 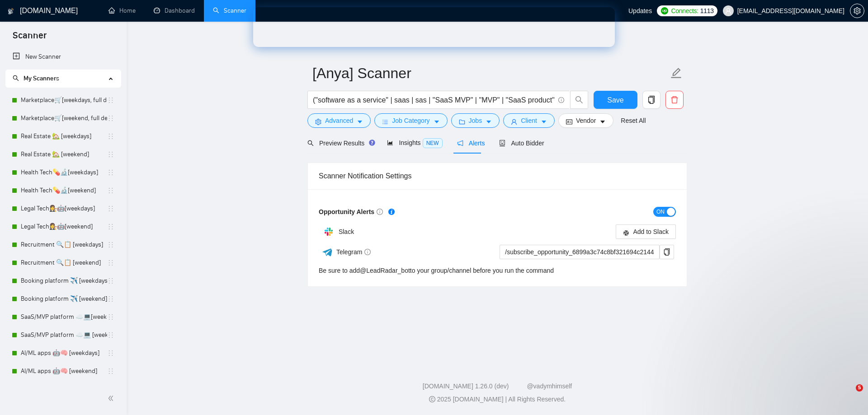 What do you see at coordinates (63, 57) in the screenshot?
I see `li: New Scanner` at bounding box center [63, 57].